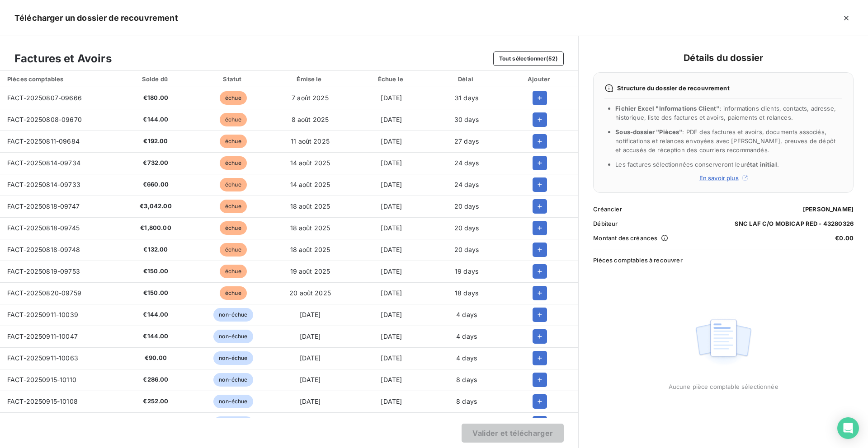 The image size is (868, 448). Describe the element at coordinates (43, 401) in the screenshot. I see `span: FACT-20250915-10108` at that location.